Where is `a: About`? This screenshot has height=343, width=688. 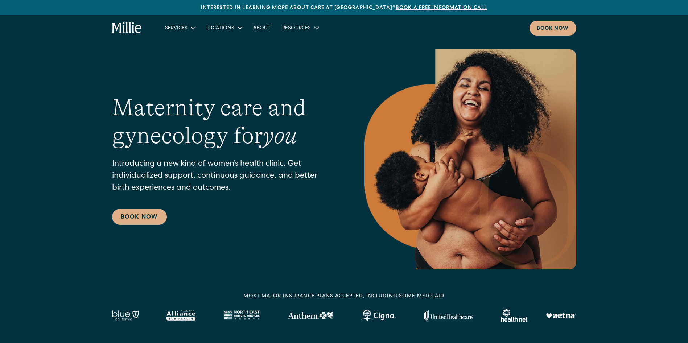
a: About is located at coordinates (262, 28).